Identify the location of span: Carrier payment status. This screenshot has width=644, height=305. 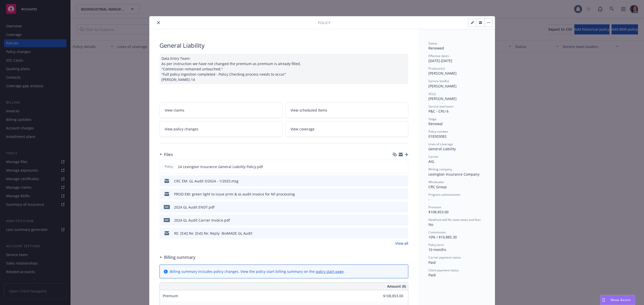
(444, 258).